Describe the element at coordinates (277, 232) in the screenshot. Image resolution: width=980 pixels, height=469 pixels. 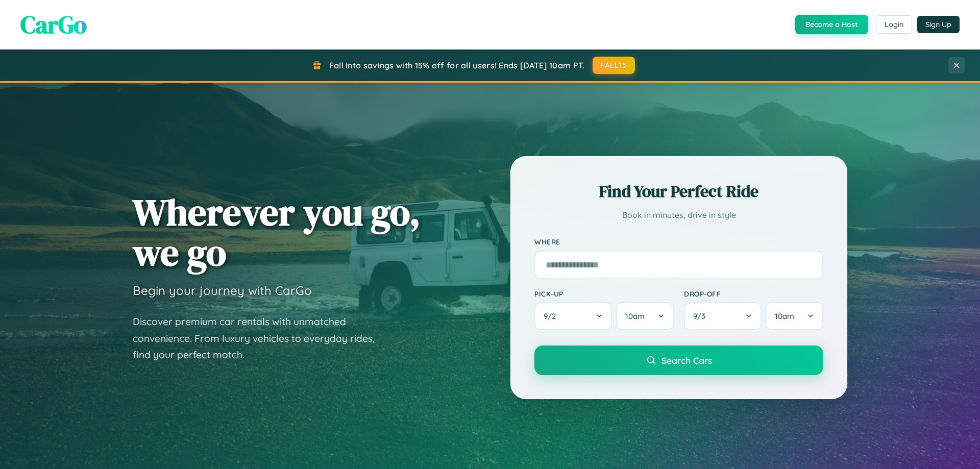
I see `h1: Wherever you go, we go` at that location.